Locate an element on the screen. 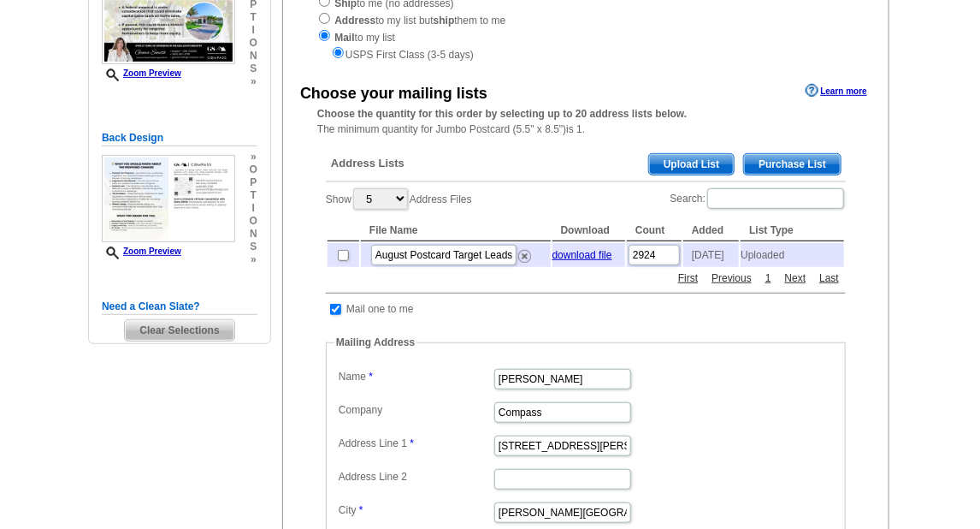 The image size is (980, 529). td: Mail one to me is located at coordinates (380, 309).